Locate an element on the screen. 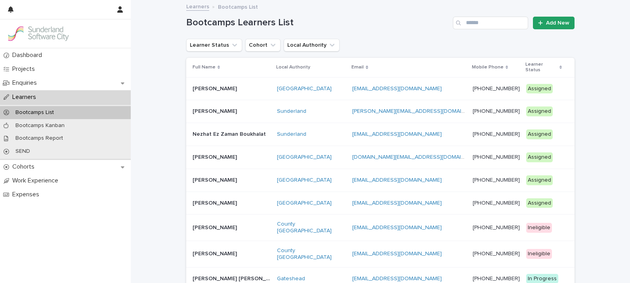 This screenshot has height=283, width=630. h1: Bootcamps Learners List is located at coordinates (318, 23).